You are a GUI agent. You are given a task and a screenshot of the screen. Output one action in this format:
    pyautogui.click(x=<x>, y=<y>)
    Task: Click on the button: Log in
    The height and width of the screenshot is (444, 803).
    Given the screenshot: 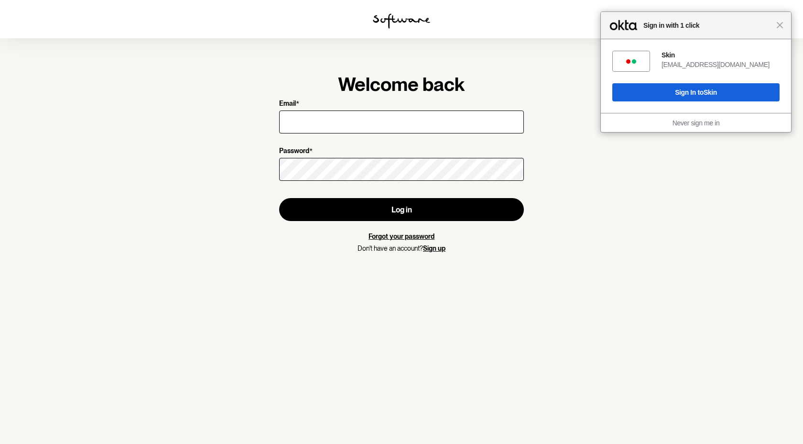 What is the action you would take?
    pyautogui.click(x=401, y=209)
    